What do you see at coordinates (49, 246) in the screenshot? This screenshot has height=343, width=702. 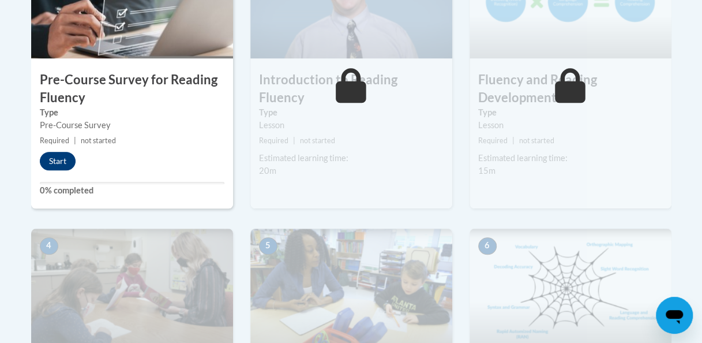 I see `span: 4` at bounding box center [49, 246].